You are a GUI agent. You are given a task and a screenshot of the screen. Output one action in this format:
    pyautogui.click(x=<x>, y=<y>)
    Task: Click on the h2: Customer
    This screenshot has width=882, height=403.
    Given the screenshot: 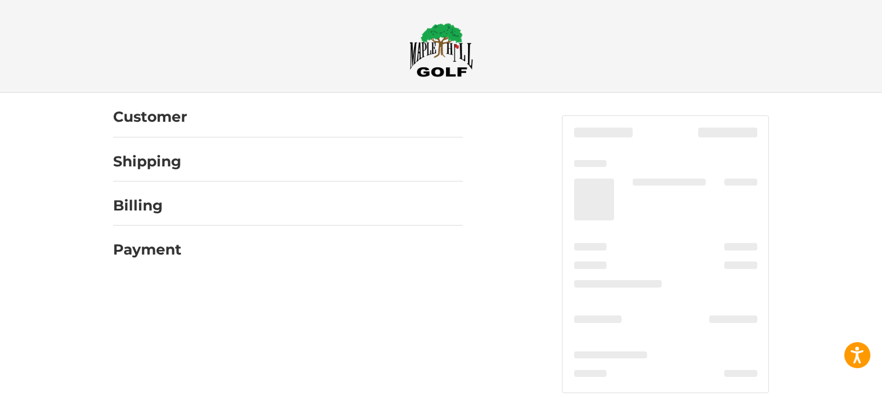 What is the action you would take?
    pyautogui.click(x=150, y=117)
    